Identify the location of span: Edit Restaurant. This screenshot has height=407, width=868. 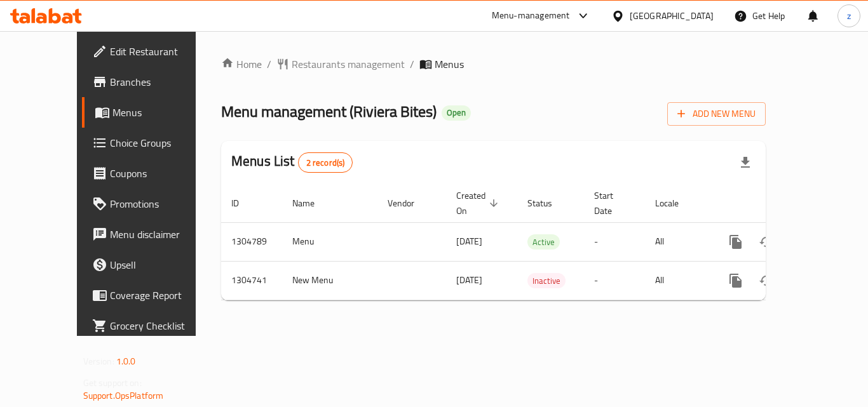
(161, 52).